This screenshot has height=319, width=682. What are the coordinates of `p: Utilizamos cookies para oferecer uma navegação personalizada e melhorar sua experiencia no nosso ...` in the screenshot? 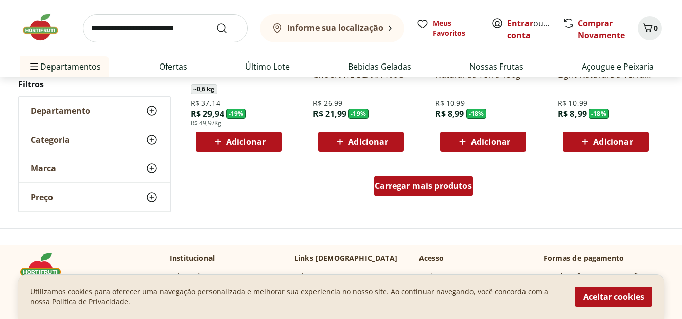 It's located at (296, 297).